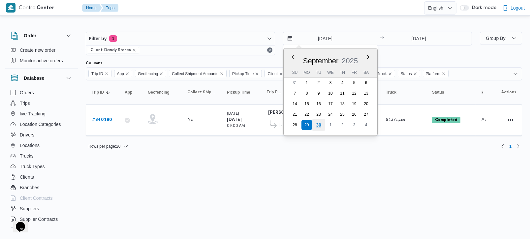 The height and width of the screenshot is (239, 530). Describe the element at coordinates (36, 198) in the screenshot. I see `span: Client Contracts` at that location.